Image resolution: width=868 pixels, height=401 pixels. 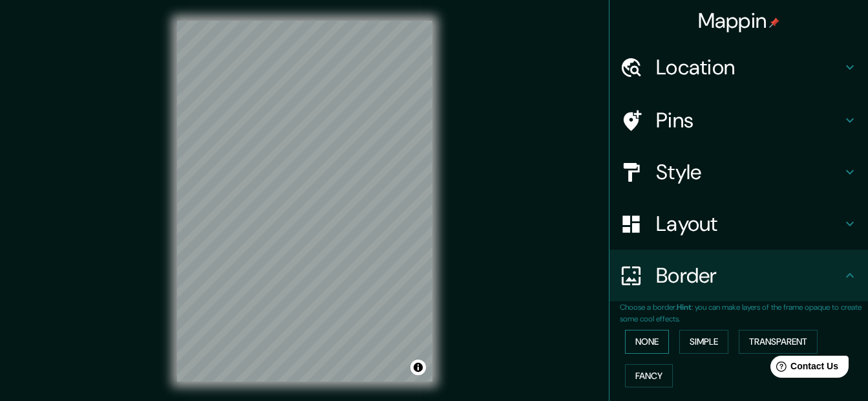 What do you see at coordinates (749, 224) in the screenshot?
I see `h4: Layout` at bounding box center [749, 224].